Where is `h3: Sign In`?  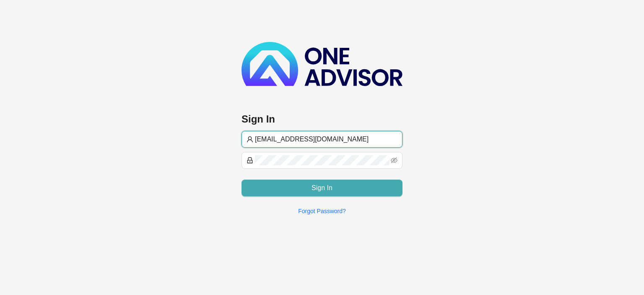
h3: Sign In is located at coordinates (322, 119).